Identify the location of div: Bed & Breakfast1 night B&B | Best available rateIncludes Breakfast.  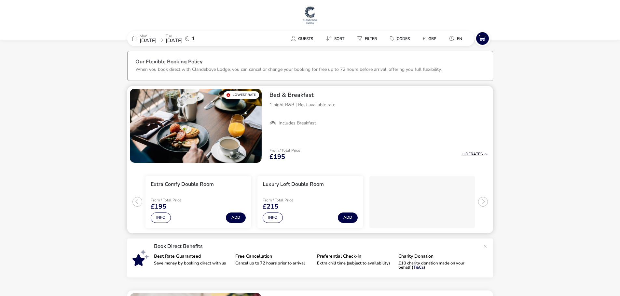
(378, 109).